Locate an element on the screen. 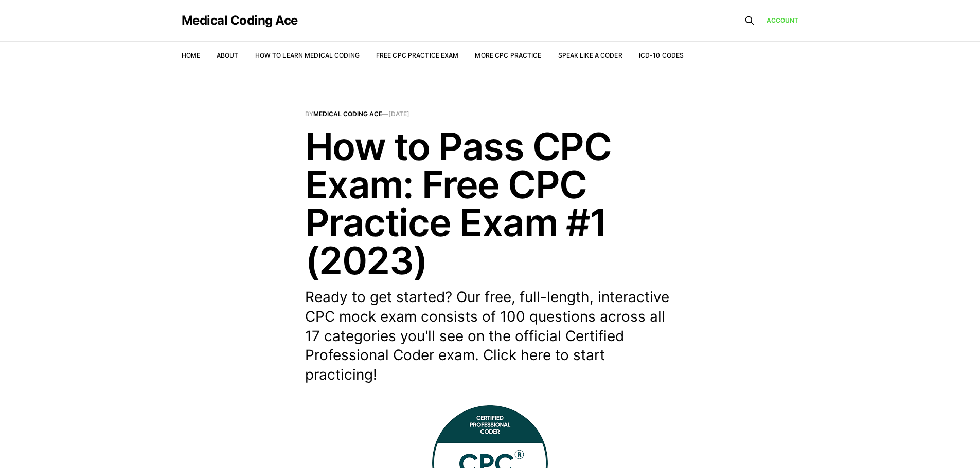 The width and height of the screenshot is (980, 468). a: ICD-10 Codes is located at coordinates (661, 55).